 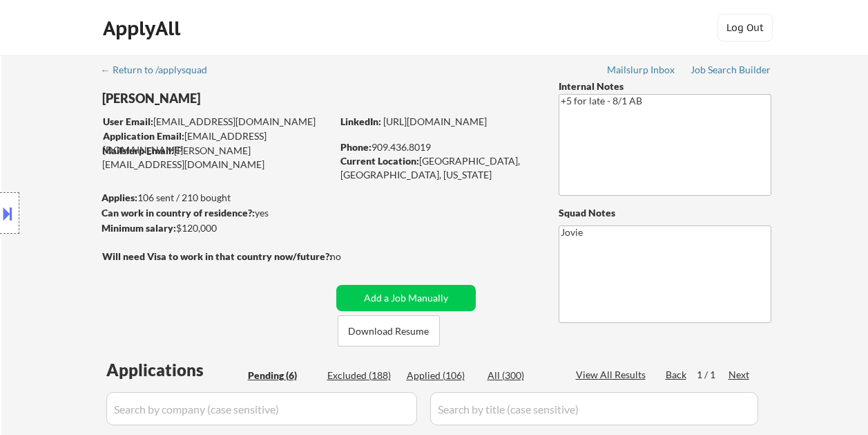 What do you see at coordinates (665, 213) in the screenshot?
I see `div: Squad Notes` at bounding box center [665, 213].